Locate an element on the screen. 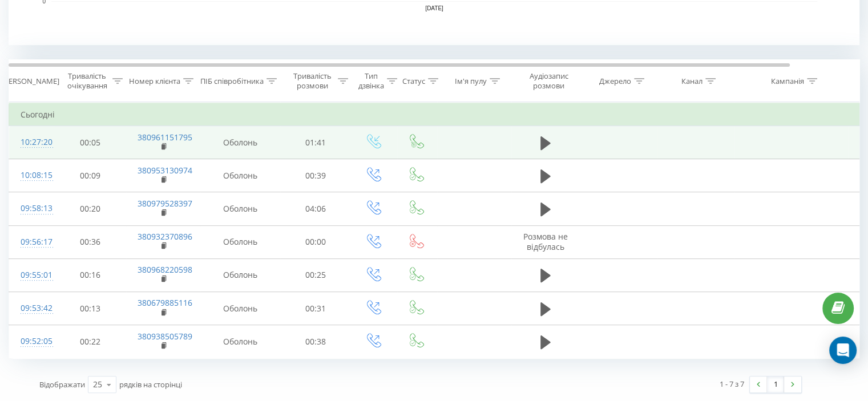  div: 1 - 7 з 7 is located at coordinates (732, 384).